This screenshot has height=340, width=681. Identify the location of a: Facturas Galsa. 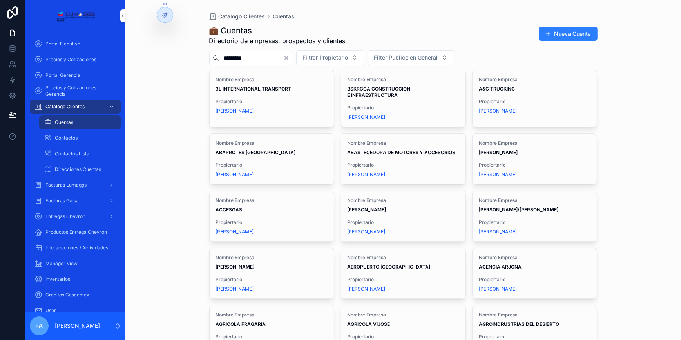
(75, 201).